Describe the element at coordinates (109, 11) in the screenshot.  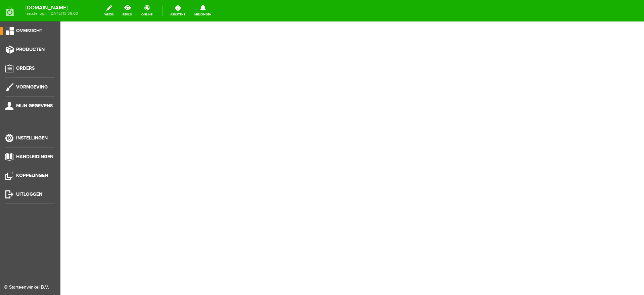
I see `a: wijzig` at that location.